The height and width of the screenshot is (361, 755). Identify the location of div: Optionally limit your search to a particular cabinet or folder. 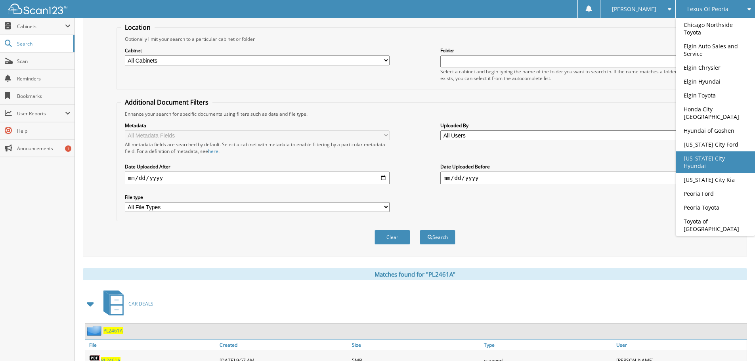
(415, 39).